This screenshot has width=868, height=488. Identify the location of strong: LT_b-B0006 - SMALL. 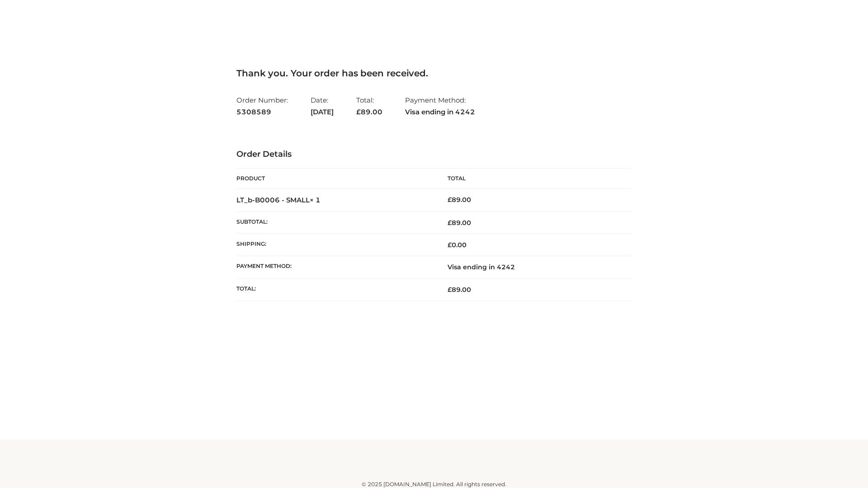
(279, 200).